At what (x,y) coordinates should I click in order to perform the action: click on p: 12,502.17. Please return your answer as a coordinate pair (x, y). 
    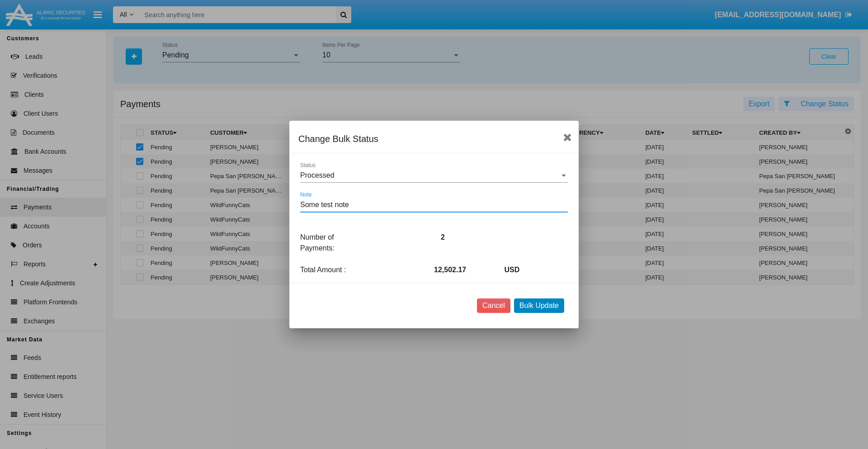
    Looking at the image, I should click on (469, 270).